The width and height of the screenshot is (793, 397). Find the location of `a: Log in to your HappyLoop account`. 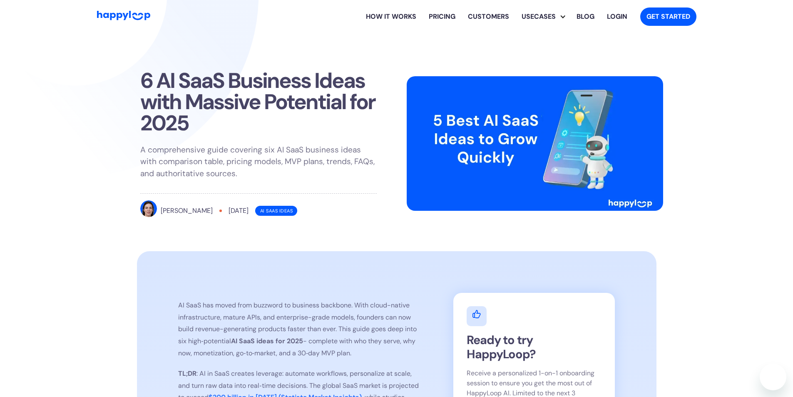

a: Log in to your HappyLoop account is located at coordinates (617, 17).